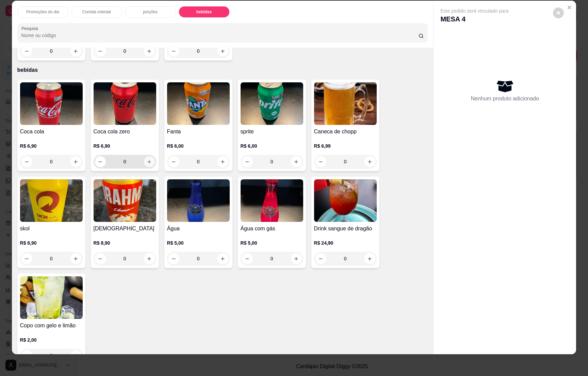 This screenshot has height=376, width=588. Describe the element at coordinates (97, 12) in the screenshot. I see `p: Comida oriental` at that location.